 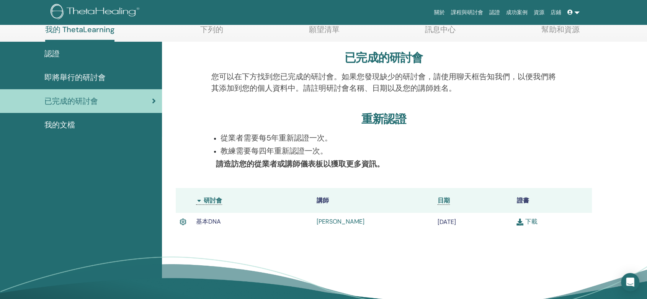 I want to click on a: 下載, so click(x=527, y=221).